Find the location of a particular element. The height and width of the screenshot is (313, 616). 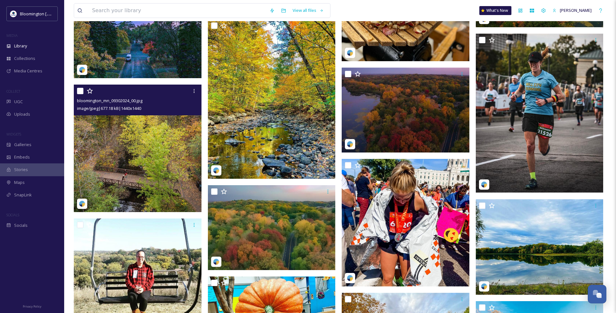

img: 429649847_804695101686009_1723528578384153789_n.jpg is located at coordinates (13, 14).